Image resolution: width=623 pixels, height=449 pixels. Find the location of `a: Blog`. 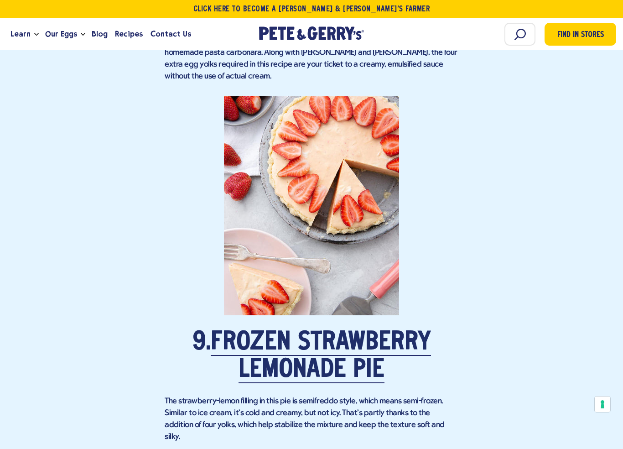

a: Blog is located at coordinates (99, 34).